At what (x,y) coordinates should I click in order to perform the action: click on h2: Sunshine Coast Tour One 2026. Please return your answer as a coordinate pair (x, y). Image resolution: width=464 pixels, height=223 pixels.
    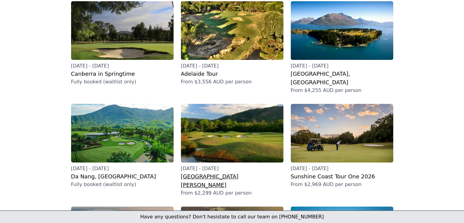
    Looking at the image, I should click on (342, 176).